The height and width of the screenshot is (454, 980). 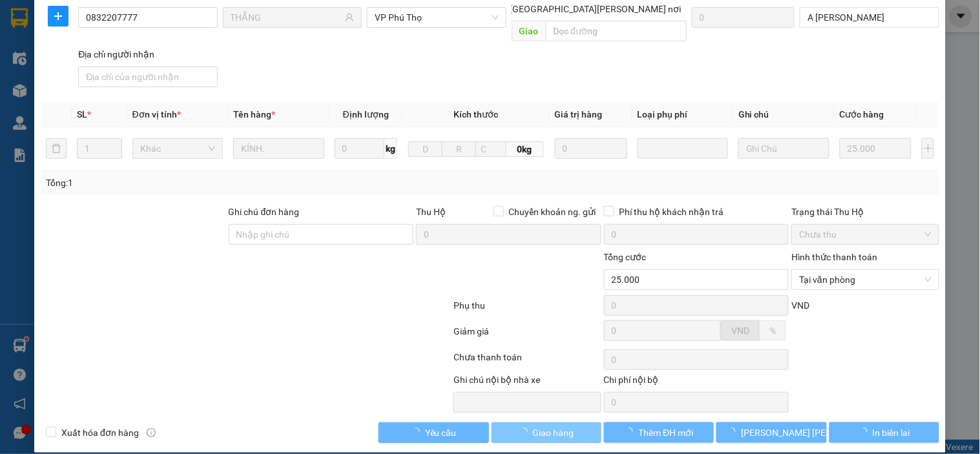 I want to click on input: C, so click(x=491, y=149).